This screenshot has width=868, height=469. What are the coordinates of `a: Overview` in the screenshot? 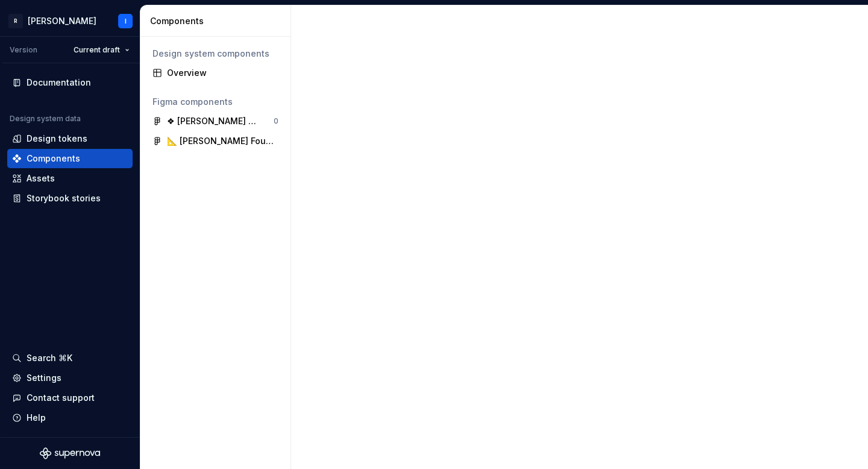 It's located at (215, 73).